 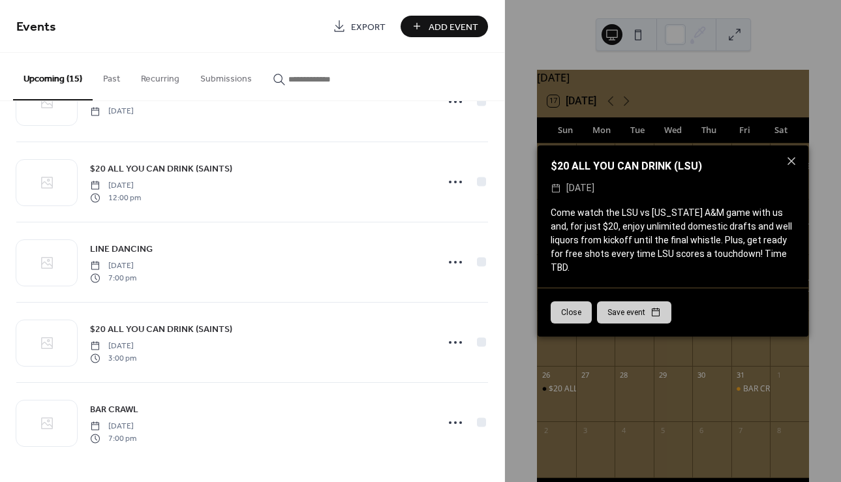 I want to click on button: Add Event, so click(x=444, y=26).